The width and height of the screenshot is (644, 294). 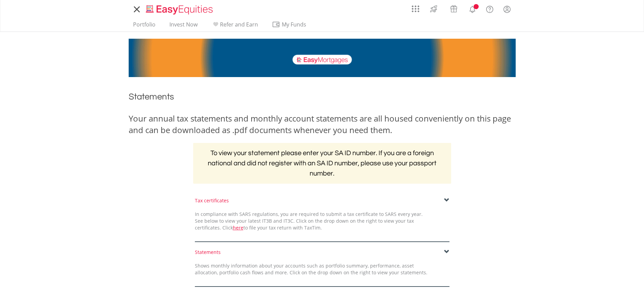 I want to click on span: Refer and Earn, so click(x=239, y=24).